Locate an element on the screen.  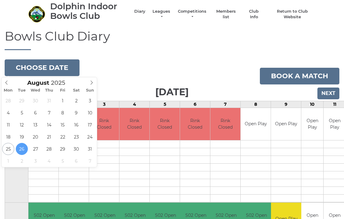
td: 4 is located at coordinates (135, 104).